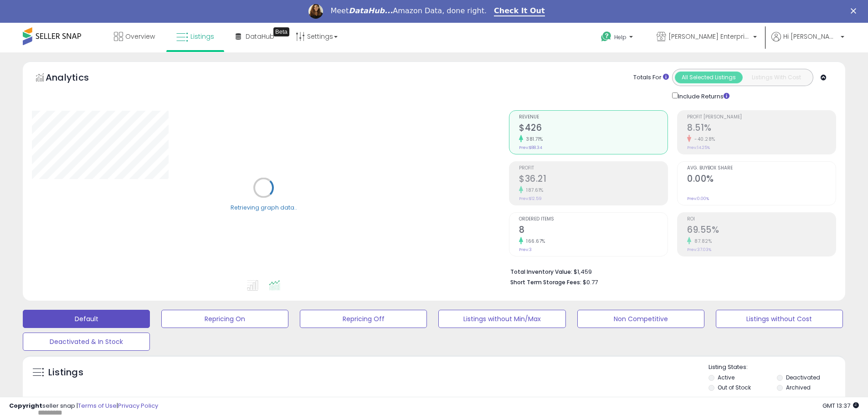 Image resolution: width=868 pixels, height=415 pixels. I want to click on button: Repricing Off, so click(363, 319).